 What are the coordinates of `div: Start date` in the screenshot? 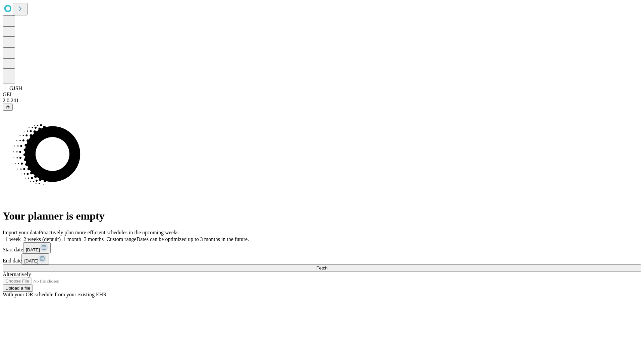 It's located at (322, 248).